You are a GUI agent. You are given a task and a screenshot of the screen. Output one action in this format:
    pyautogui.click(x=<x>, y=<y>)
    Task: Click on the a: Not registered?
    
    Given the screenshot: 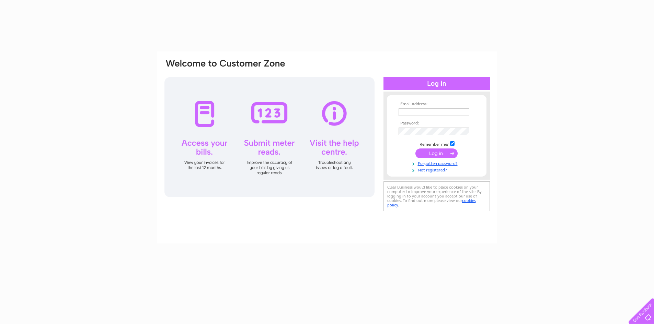 What is the action you would take?
    pyautogui.click(x=437, y=170)
    